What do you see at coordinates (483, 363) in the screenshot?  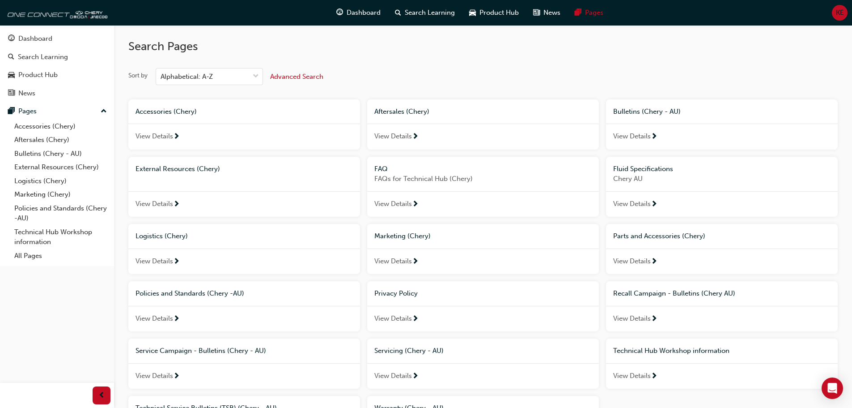 I see `a: Servicing (Chery - AU)View Details` at bounding box center [483, 363].